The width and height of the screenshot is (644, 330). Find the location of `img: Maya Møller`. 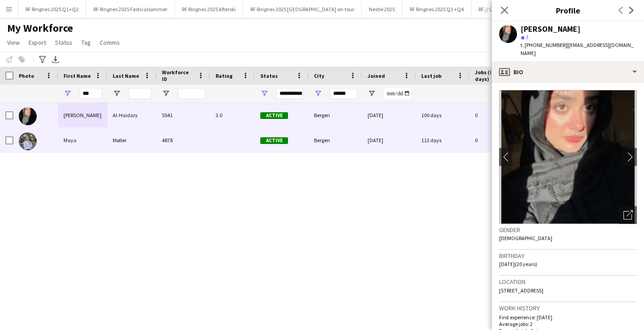

img: Maya Møller is located at coordinates (28, 141).